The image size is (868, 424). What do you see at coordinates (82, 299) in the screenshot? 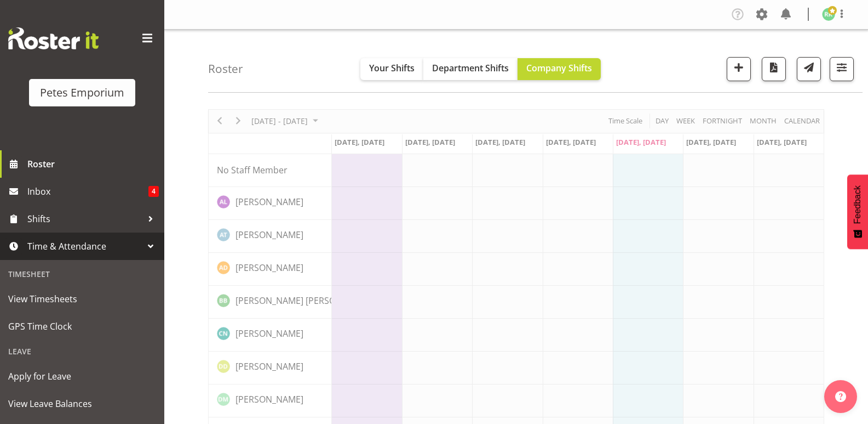
I see `a: View Timesheets` at bounding box center [82, 299].